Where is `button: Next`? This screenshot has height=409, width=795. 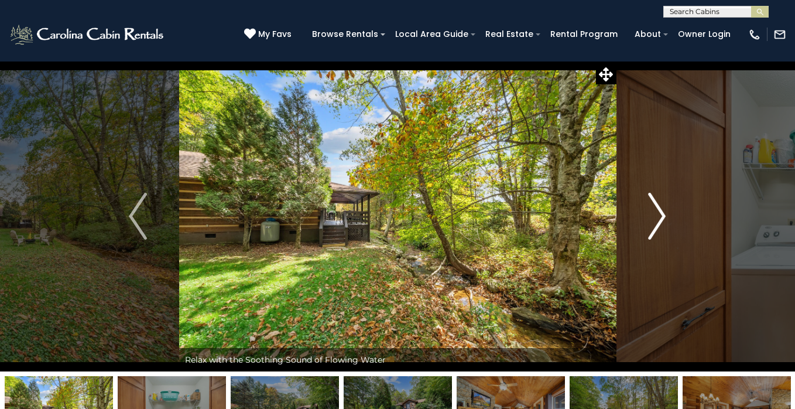
button: Next is located at coordinates (657, 216).